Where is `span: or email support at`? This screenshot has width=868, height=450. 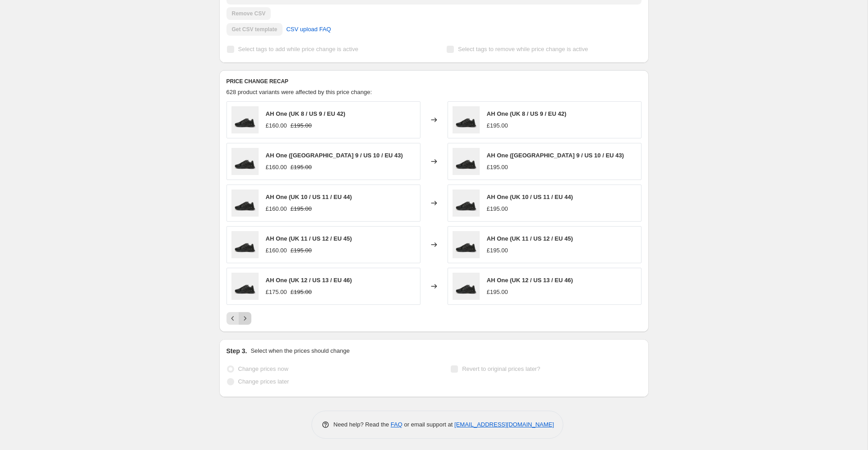
span: or email support at is located at coordinates (428, 424).